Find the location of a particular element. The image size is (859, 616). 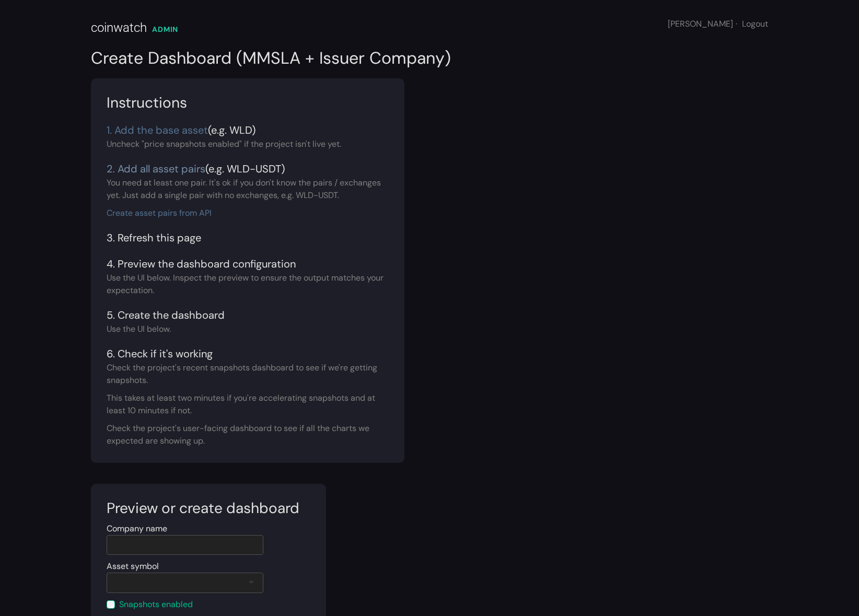

div: (e.g. WLD-USDT) is located at coordinates (248, 169).